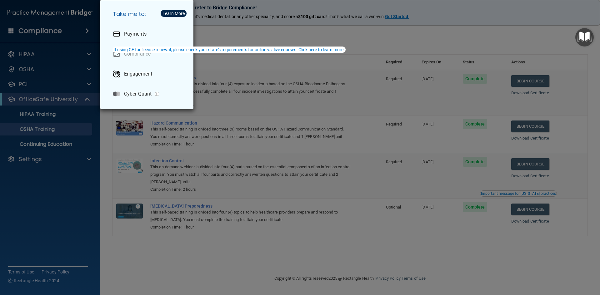 Image resolution: width=600 pixels, height=295 pixels. I want to click on button: Learn More, so click(173, 13).